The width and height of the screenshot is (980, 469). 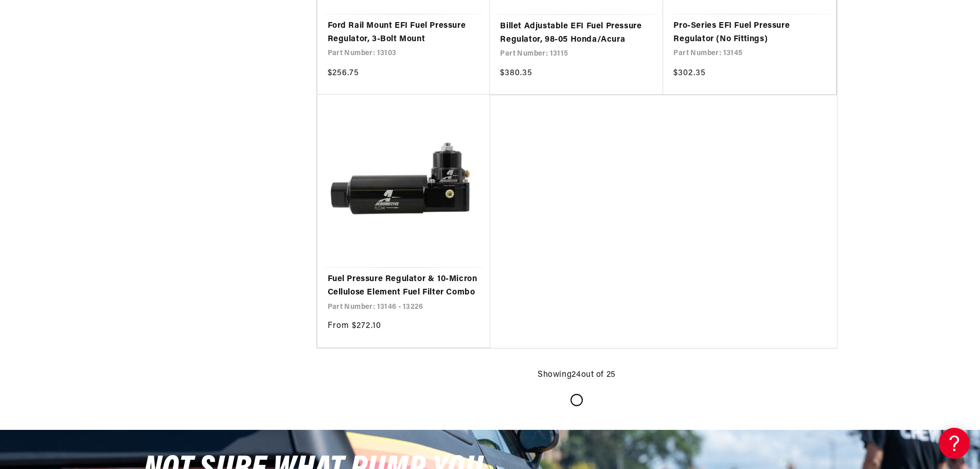 I want to click on a: Fuel Pressure Regulator & 10-Micron Cellulose Element Fuel Filter Combo, so click(x=404, y=286).